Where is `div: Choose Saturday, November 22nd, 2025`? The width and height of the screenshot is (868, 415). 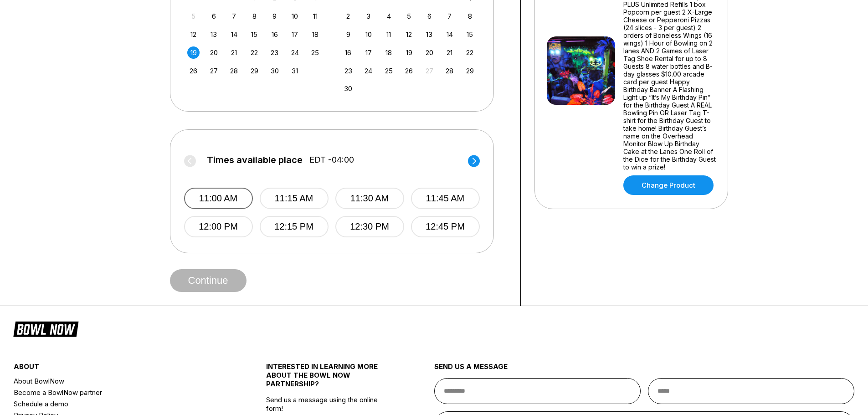
div: Choose Saturday, November 22nd, 2025 is located at coordinates (469, 53).